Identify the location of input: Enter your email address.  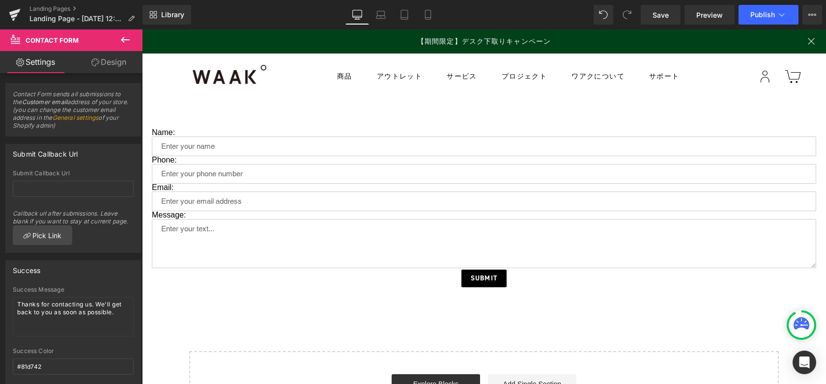
(342, 172).